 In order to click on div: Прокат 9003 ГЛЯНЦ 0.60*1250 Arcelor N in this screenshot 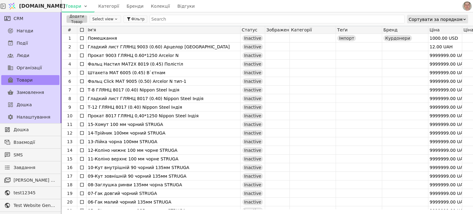, I will do `click(163, 55)`.